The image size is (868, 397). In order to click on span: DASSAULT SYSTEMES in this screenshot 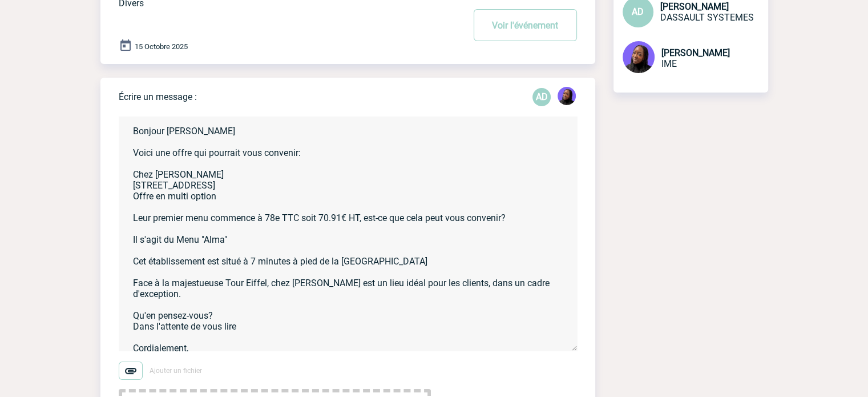, I will do `click(707, 17)`.